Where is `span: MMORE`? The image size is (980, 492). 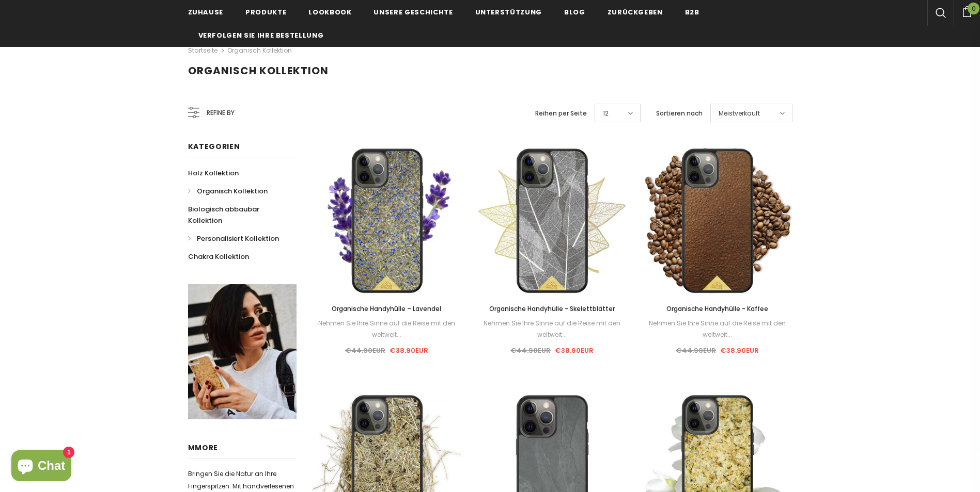
span: MMORE is located at coordinates (203, 448).